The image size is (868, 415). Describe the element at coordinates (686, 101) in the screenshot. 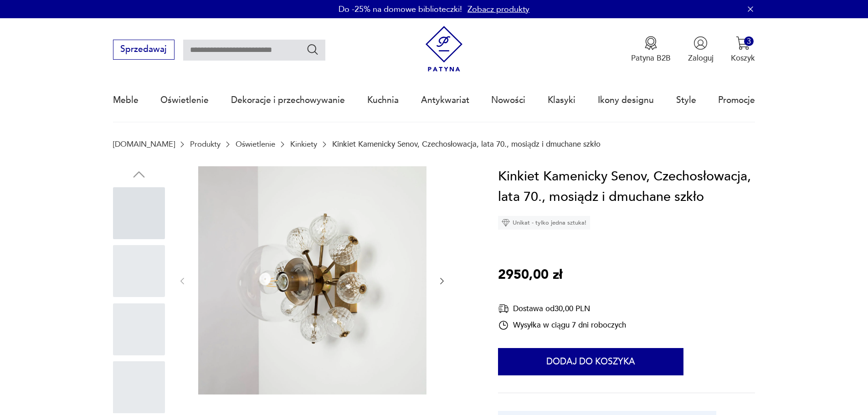

I see `a: Style` at that location.